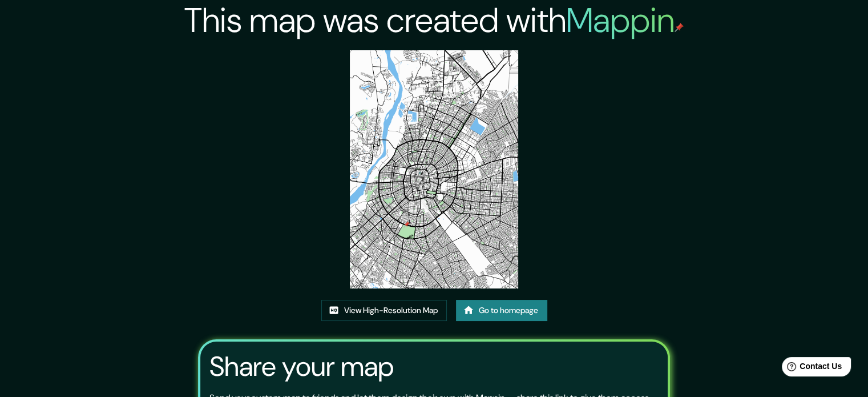 The width and height of the screenshot is (868, 397). I want to click on img: created-map, so click(434, 169).